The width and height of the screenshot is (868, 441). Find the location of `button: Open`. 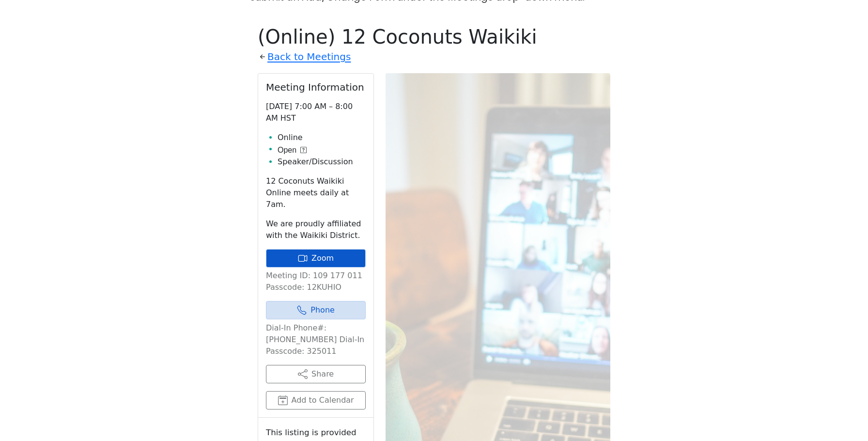

button: Open is located at coordinates (292, 150).